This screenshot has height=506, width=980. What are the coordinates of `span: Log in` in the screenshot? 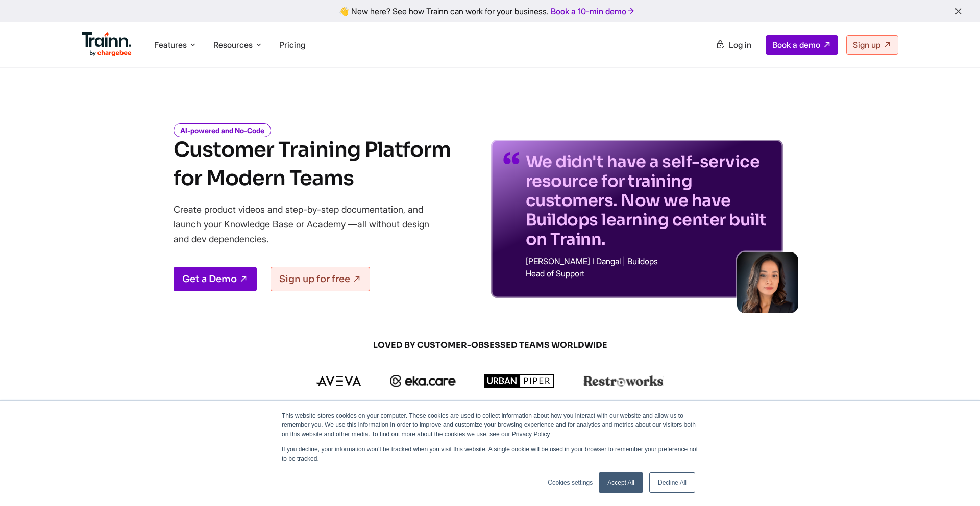 It's located at (740, 45).